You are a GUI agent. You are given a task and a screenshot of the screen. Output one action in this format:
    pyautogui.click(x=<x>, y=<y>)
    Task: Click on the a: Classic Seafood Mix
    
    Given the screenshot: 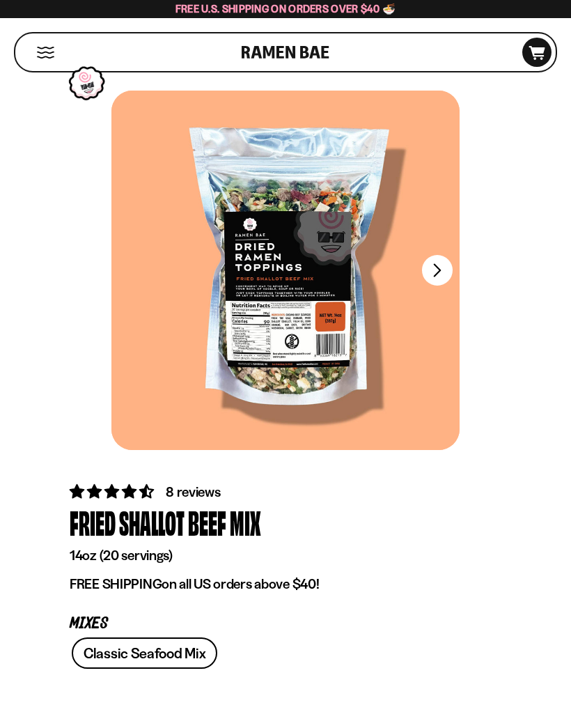 What is the action you would take?
    pyautogui.click(x=144, y=653)
    